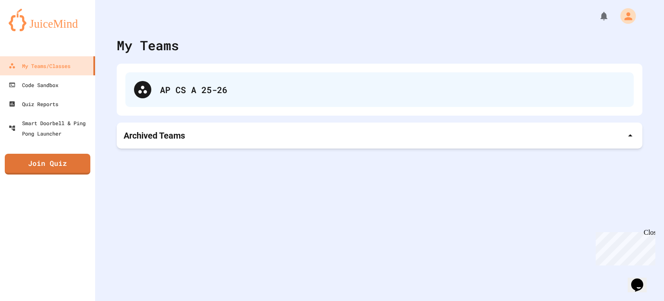 This screenshot has width=664, height=301. What do you see at coordinates (625, 16) in the screenshot?
I see `div: My Account` at bounding box center [625, 16].